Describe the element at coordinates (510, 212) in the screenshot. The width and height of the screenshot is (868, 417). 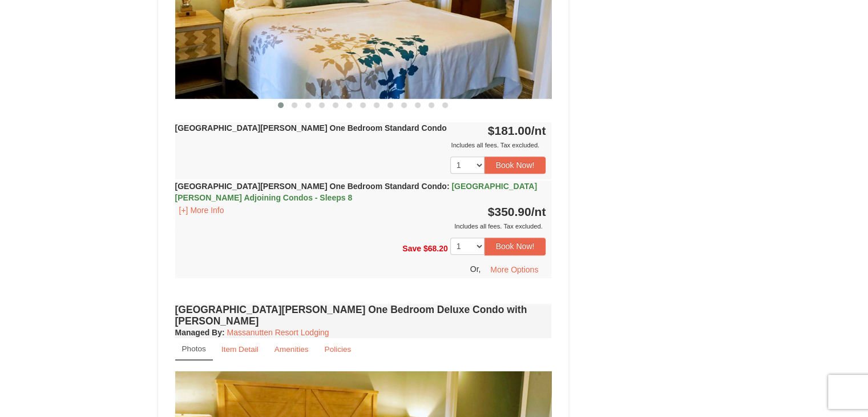
I see `span: $350.90` at that location.